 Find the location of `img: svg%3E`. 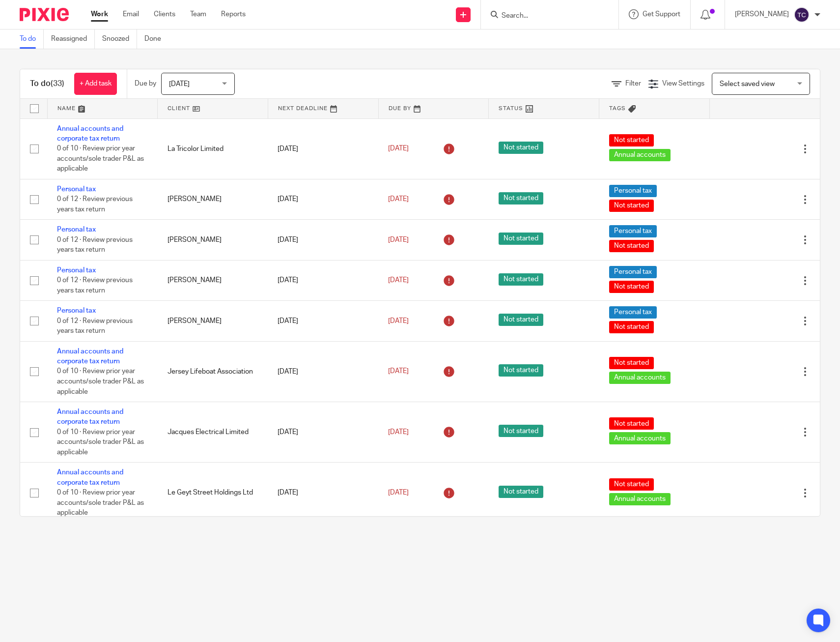

img: svg%3E is located at coordinates (802, 15).